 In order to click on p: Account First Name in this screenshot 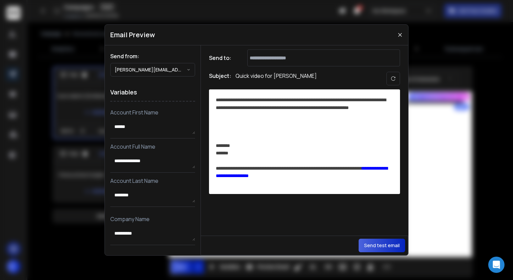, I will do `click(153, 113)`.